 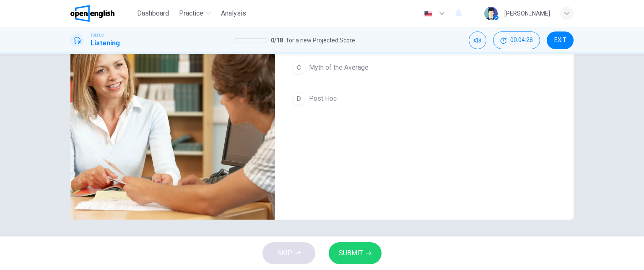 What do you see at coordinates (560, 40) in the screenshot?
I see `span: EXIT` at bounding box center [560, 40].